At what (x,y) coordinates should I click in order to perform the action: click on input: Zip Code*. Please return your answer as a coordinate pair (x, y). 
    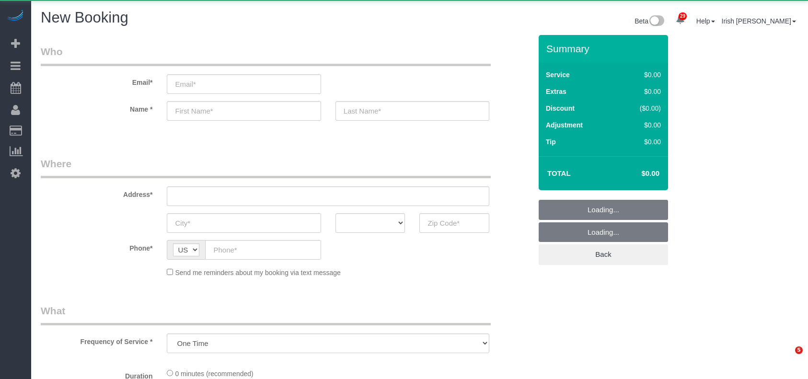
    Looking at the image, I should click on (454, 223).